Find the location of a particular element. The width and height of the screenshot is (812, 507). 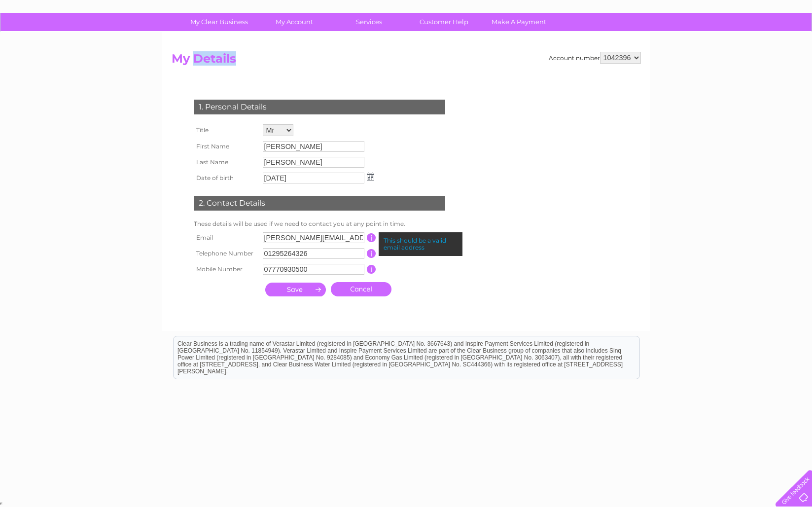

div: 2. Contact Details is located at coordinates (319, 203).